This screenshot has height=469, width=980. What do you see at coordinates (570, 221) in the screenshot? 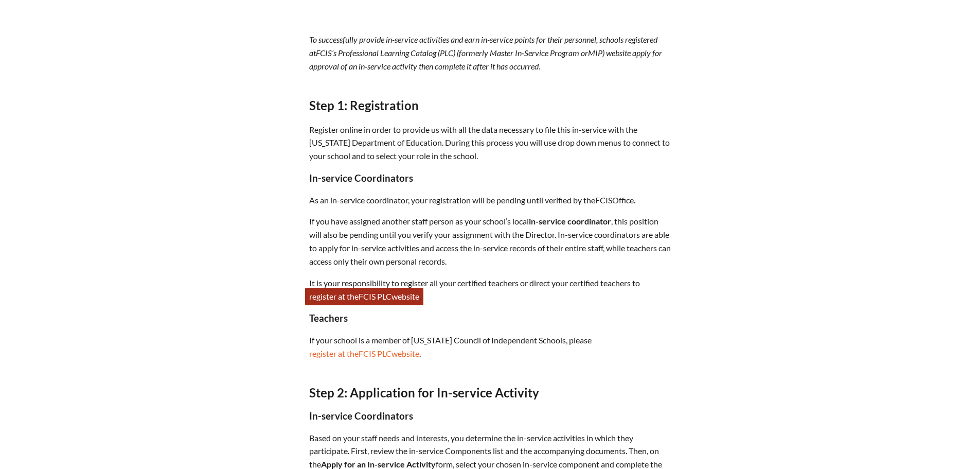
I see `strong: in-service coordinator` at bounding box center [570, 221].